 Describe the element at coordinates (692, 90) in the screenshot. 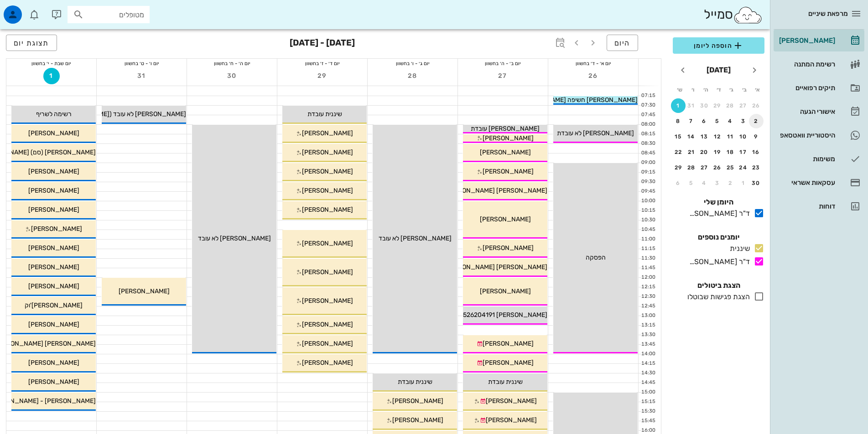

I see `th: ו׳` at that location.